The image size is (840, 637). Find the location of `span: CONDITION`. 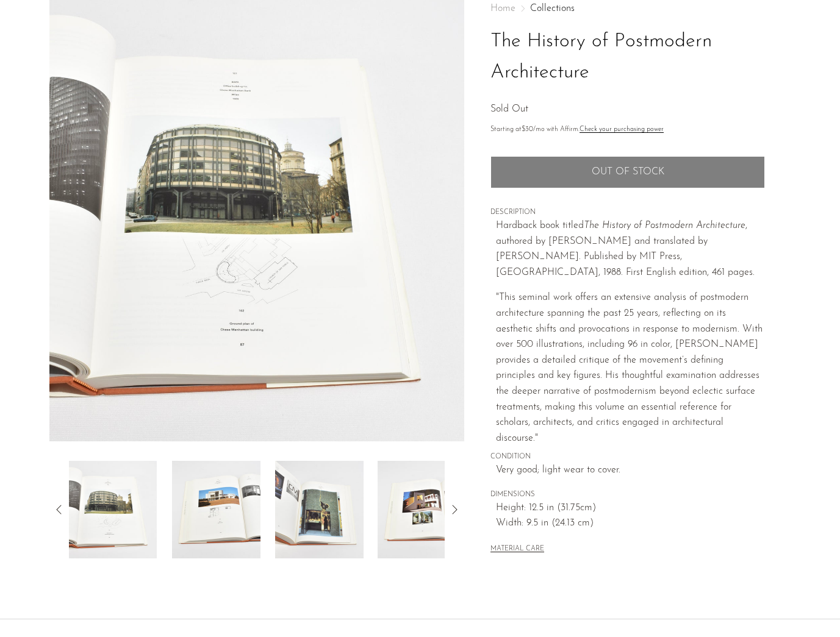

span: CONDITION is located at coordinates (628, 457).